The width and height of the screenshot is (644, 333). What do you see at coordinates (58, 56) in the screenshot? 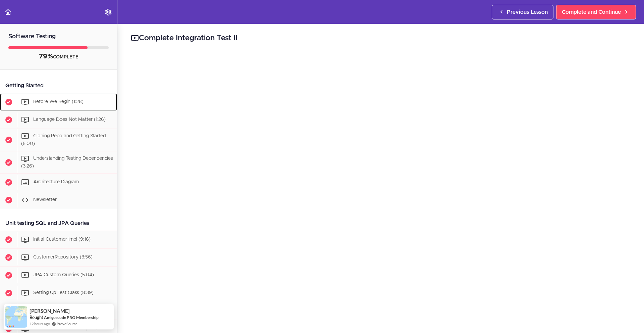
I see `div: COMPLETE` at bounding box center [58, 56].